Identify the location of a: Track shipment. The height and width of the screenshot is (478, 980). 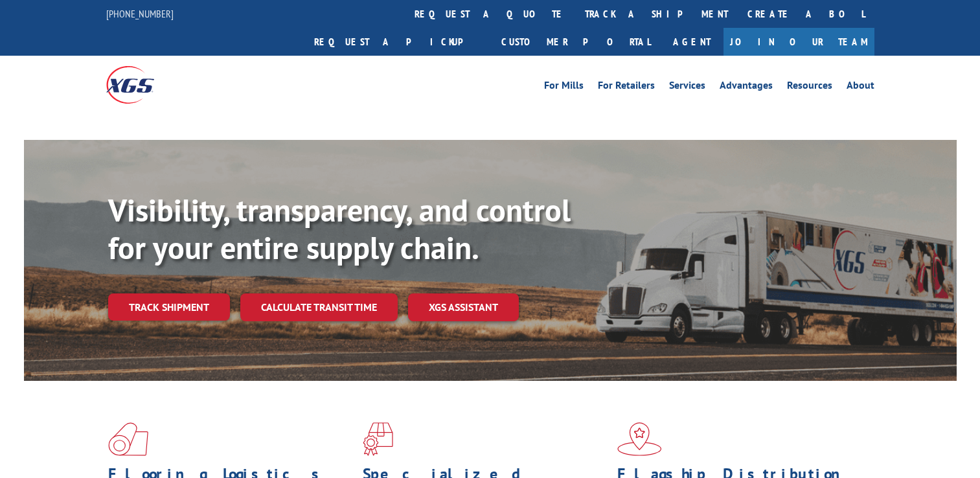
(169, 307).